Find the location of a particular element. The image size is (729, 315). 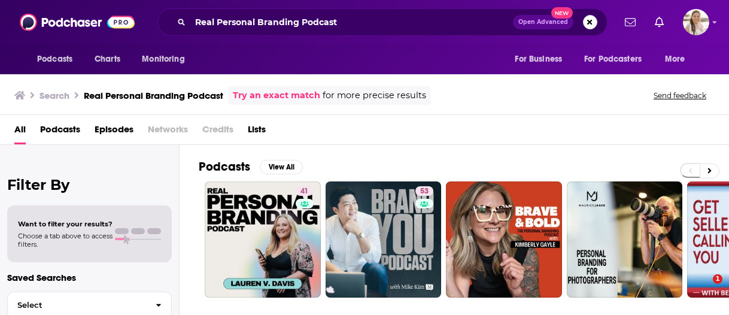

span: Logged in as acquavie is located at coordinates (696, 22).